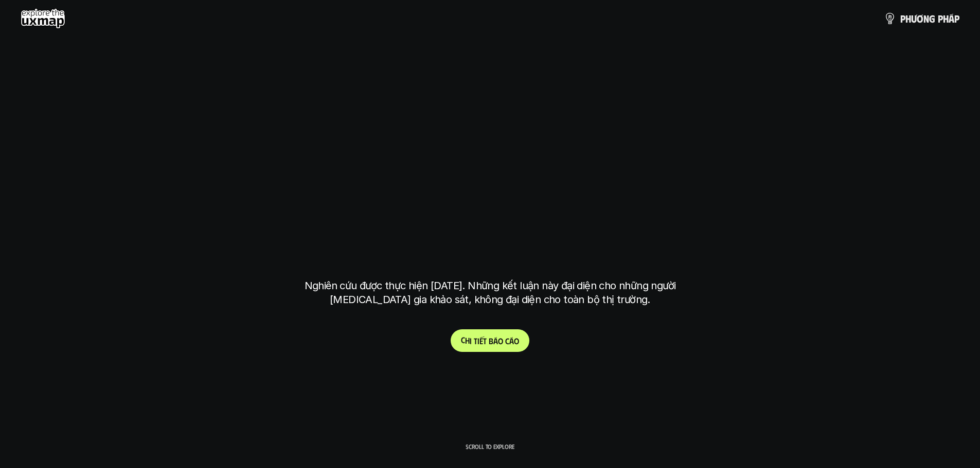 The height and width of the screenshot is (468, 980). I want to click on span: n, so click(926, 18).